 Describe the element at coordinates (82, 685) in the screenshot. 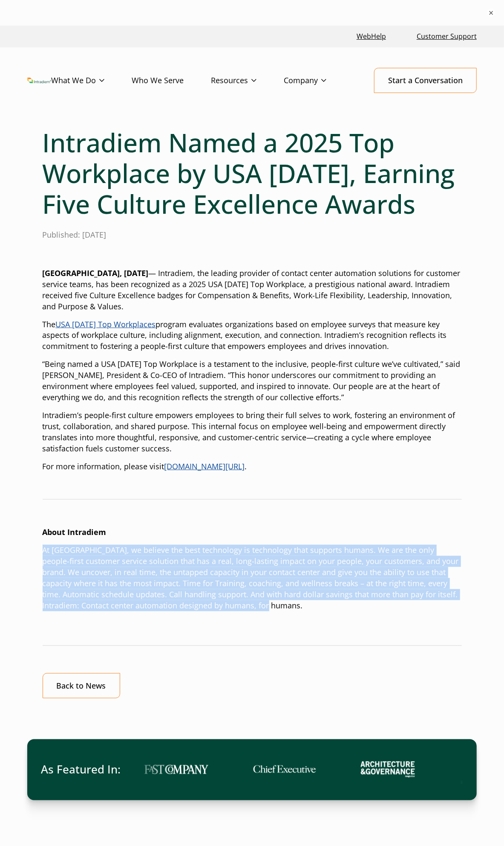

I see `a: Back to News` at that location.